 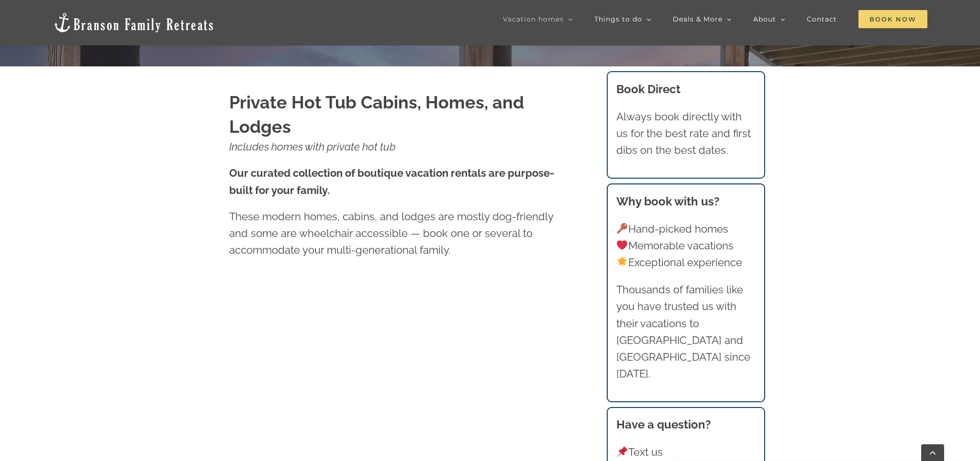 What do you see at coordinates (664, 424) in the screenshot?
I see `strong: Have a question?` at bounding box center [664, 424].